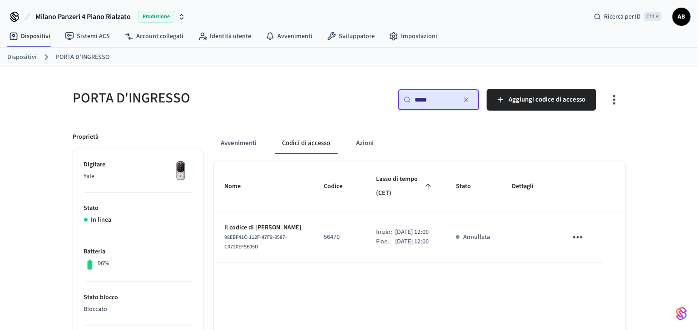 The height and width of the screenshot is (330, 698). I want to click on p: Bloccato, so click(138, 310).